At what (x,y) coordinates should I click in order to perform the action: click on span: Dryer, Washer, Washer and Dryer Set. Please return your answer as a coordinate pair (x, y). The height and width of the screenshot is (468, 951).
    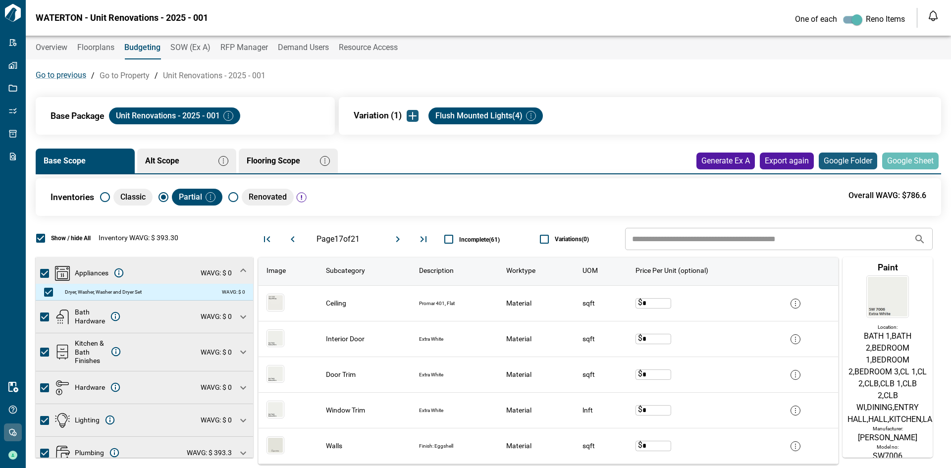
    Looking at the image, I should click on (103, 292).